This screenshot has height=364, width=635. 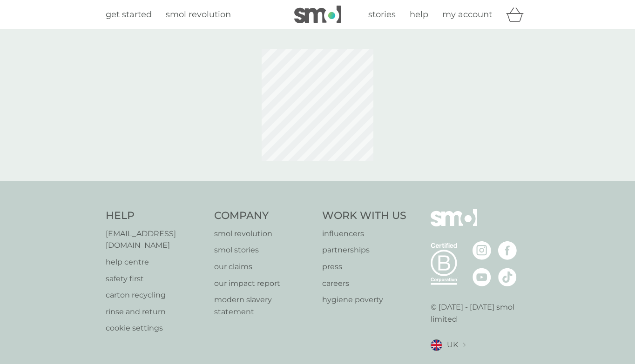 I want to click on a: influencers, so click(x=364, y=234).